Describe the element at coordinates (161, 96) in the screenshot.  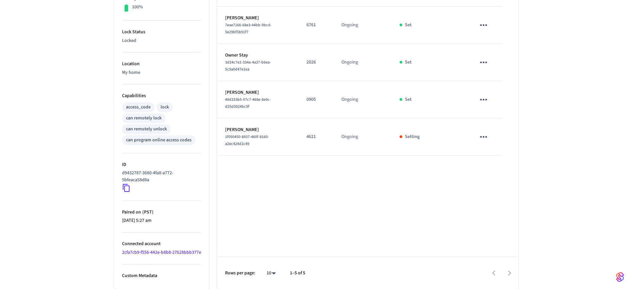
I see `p: Capabilities` at that location.